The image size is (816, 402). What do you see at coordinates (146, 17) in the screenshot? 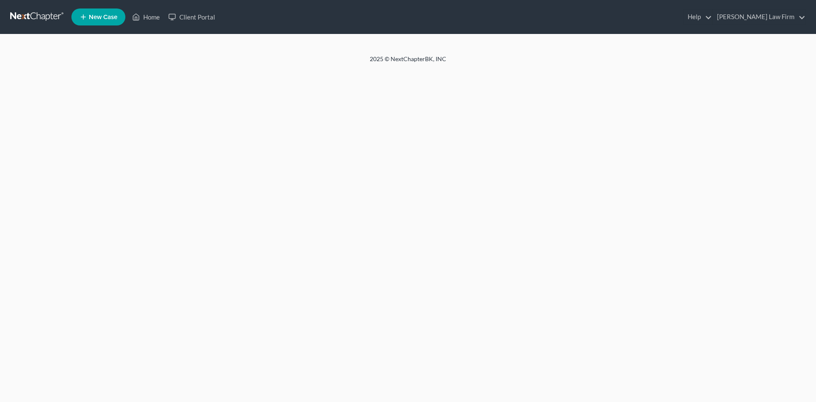
I see `a: Home` at bounding box center [146, 17].